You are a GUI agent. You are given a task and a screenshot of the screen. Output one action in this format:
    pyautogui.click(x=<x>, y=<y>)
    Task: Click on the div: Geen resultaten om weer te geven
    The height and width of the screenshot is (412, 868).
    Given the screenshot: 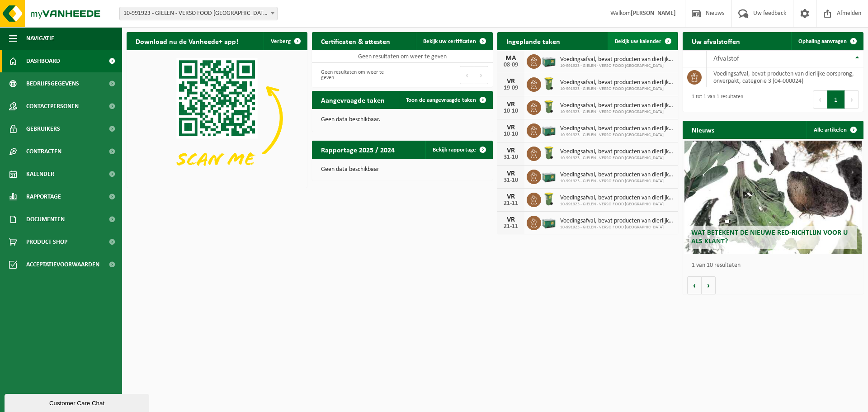 What is the action you would take?
    pyautogui.click(x=357, y=75)
    